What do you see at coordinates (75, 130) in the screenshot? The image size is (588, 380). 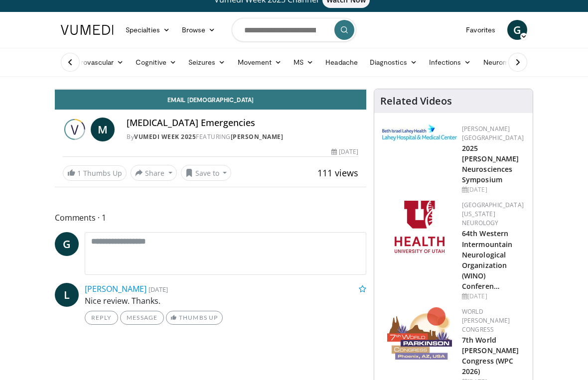 I see `img: Vumedi Week 2025` at bounding box center [75, 130].